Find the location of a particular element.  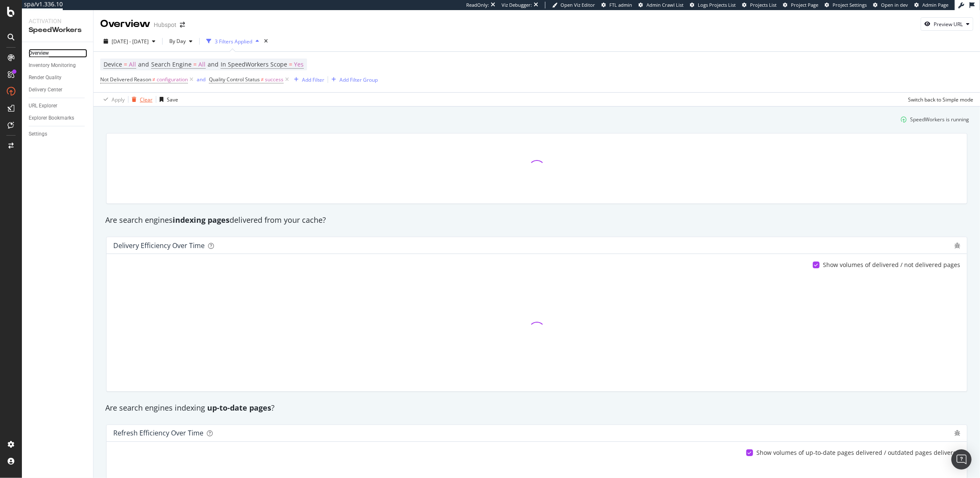

span: Yes is located at coordinates (298, 65).